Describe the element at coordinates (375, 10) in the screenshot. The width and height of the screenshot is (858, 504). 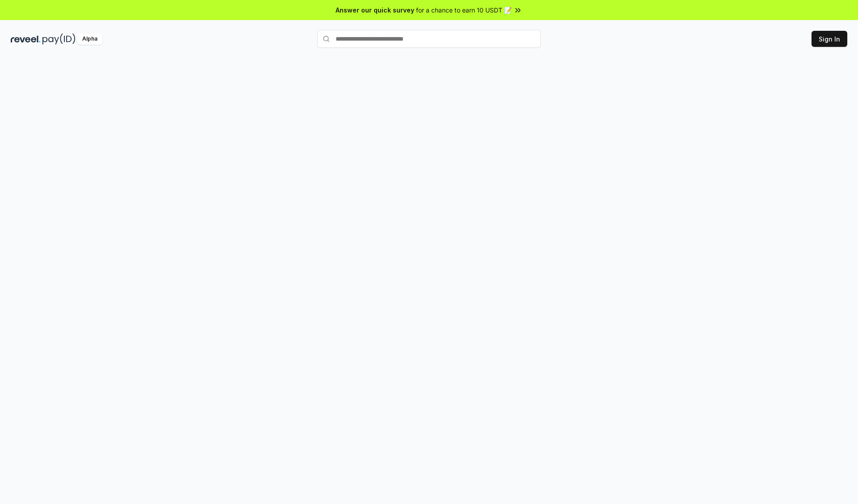
I see `span: Answer our quick survey` at that location.